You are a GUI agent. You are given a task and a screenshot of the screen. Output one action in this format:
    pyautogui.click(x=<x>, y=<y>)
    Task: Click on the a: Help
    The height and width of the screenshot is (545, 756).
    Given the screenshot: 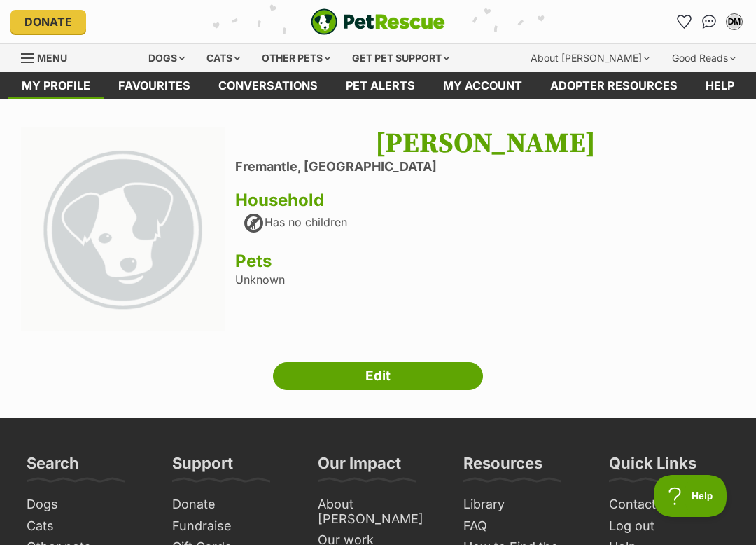 What is the action you would take?
    pyautogui.click(x=720, y=85)
    